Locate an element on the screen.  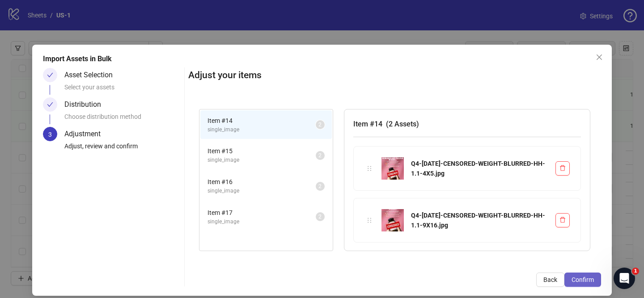
div: Adjustment is located at coordinates (86, 134).